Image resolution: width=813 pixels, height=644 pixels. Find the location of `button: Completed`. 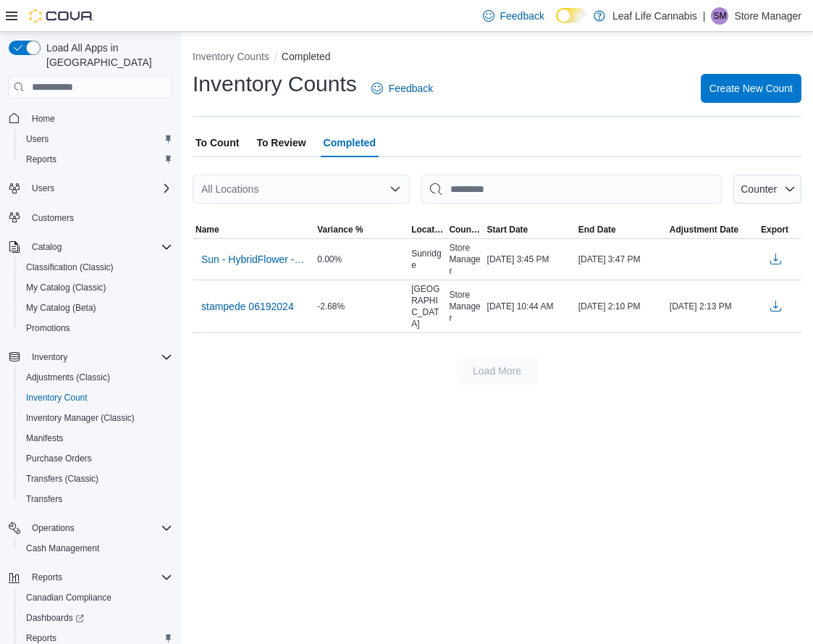

button: Completed is located at coordinates (306, 56).